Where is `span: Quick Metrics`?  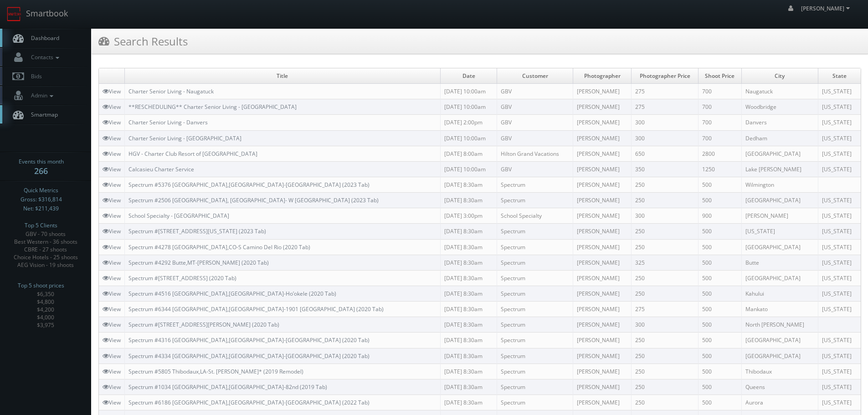 span: Quick Metrics is located at coordinates (41, 190).